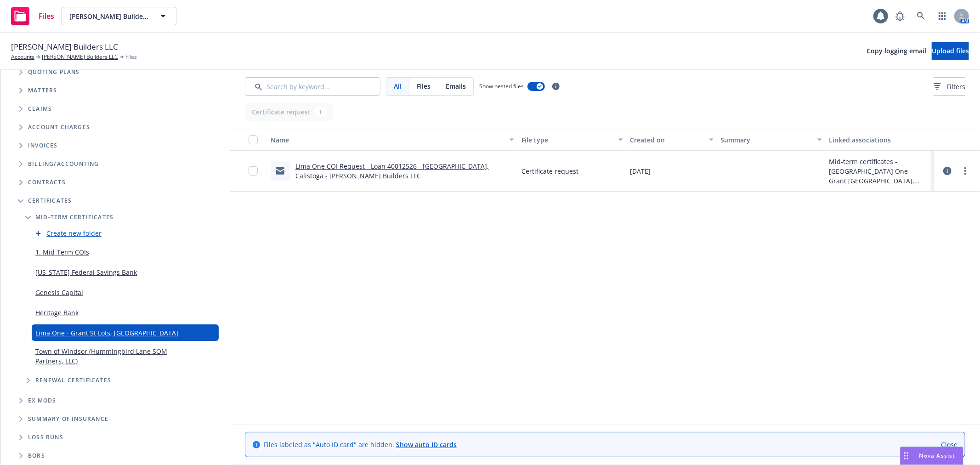 The width and height of the screenshot is (980, 465). What do you see at coordinates (932, 456) in the screenshot?
I see `button: Nova Assist` at bounding box center [932, 456].